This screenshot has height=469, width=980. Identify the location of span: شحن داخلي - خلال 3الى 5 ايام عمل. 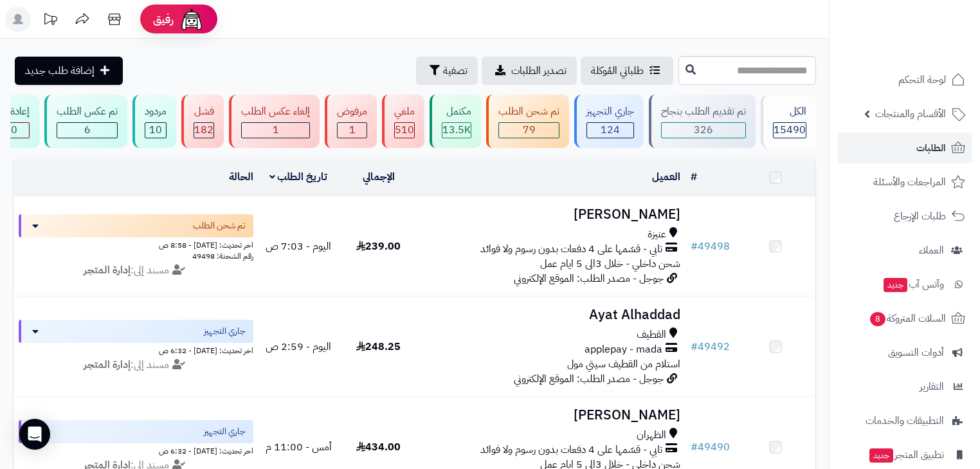
(610, 264).